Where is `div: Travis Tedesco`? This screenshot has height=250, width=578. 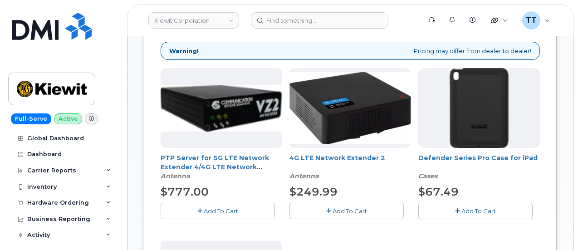
div: Travis Tedesco is located at coordinates (536, 20).